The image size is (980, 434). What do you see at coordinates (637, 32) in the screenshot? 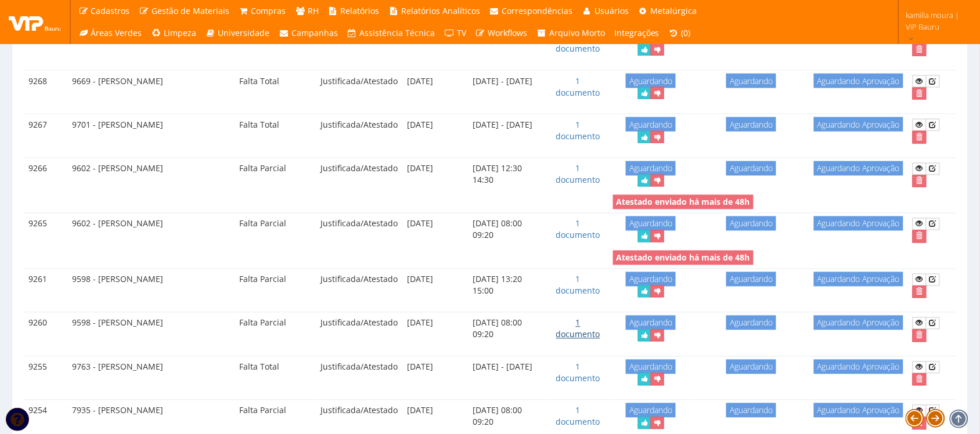
I see `span: Integrações` at bounding box center [637, 32].